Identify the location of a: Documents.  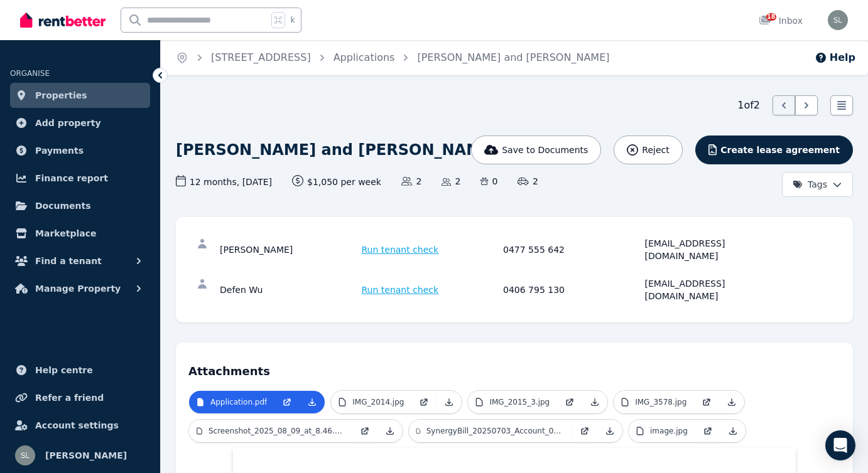
(80, 206).